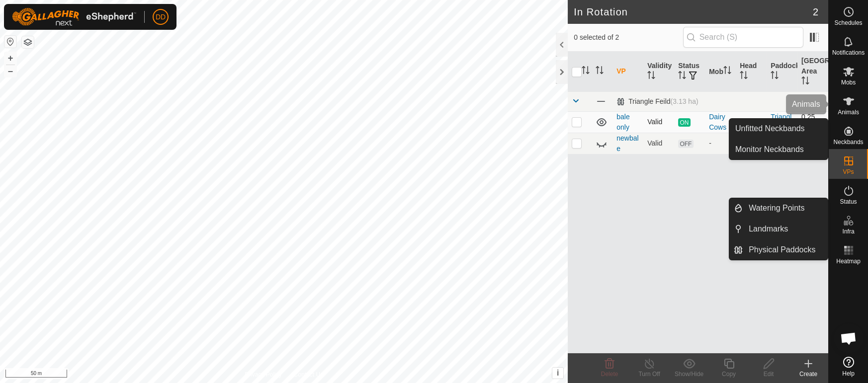 The width and height of the screenshot is (868, 383). Describe the element at coordinates (778, 250) in the screenshot. I see `li: Physical Paddocks` at that location.